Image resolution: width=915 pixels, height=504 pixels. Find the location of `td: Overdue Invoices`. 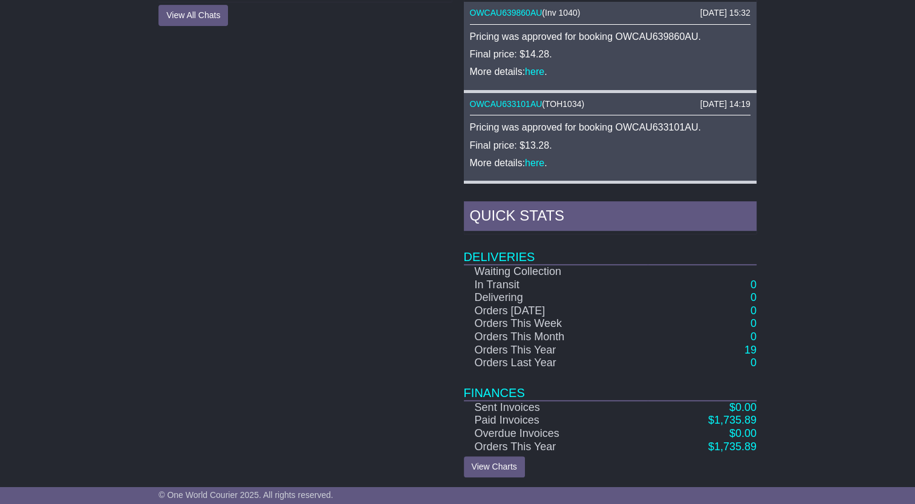

td: Overdue Invoices is located at coordinates (556, 434).